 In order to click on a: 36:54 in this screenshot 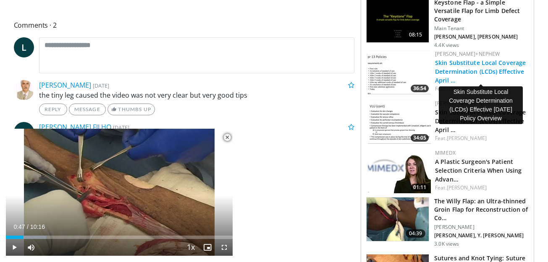, I will do `click(399, 72)`.